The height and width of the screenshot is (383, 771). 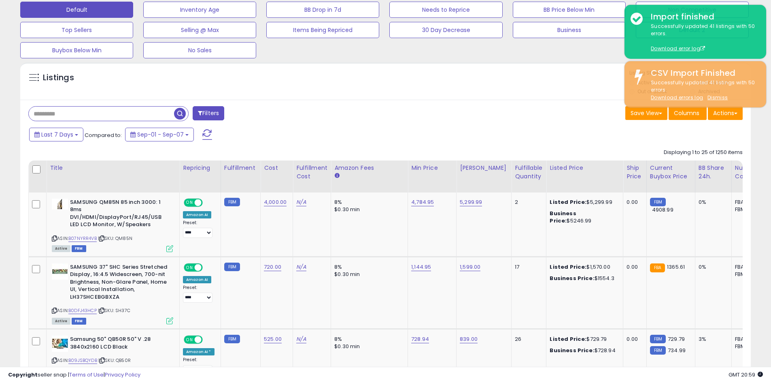 What do you see at coordinates (423, 202) in the screenshot?
I see `a: 4,784.95` at bounding box center [423, 202].